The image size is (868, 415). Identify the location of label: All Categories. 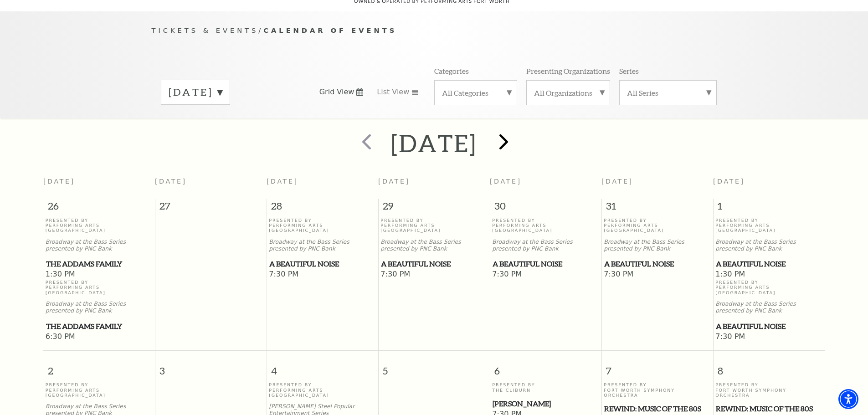
(476, 92).